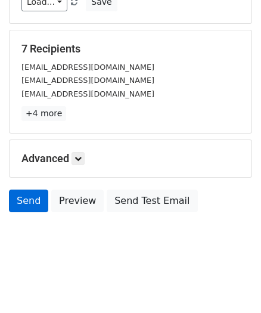  What do you see at coordinates (130, 158) in the screenshot?
I see `h5: Advanced` at bounding box center [130, 158].